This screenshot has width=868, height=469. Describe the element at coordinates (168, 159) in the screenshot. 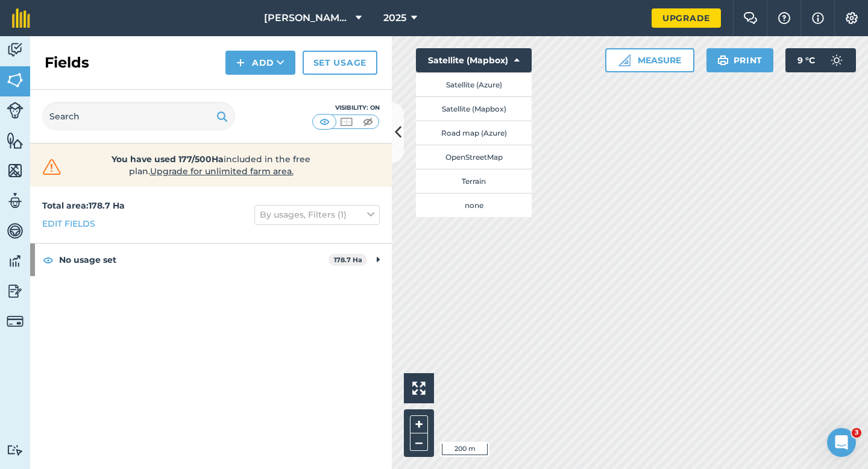

I see `strong: You have used 177/500Ha` at that location.